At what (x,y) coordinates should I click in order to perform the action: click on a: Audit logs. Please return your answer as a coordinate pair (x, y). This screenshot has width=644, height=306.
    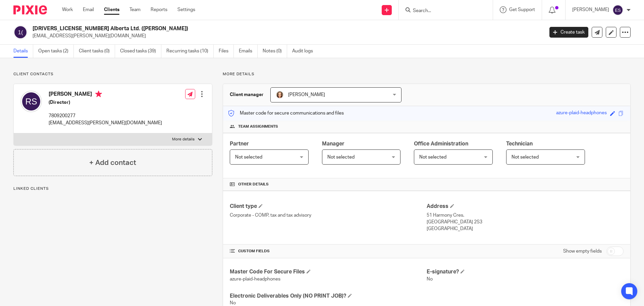
    Looking at the image, I should click on (305, 51).